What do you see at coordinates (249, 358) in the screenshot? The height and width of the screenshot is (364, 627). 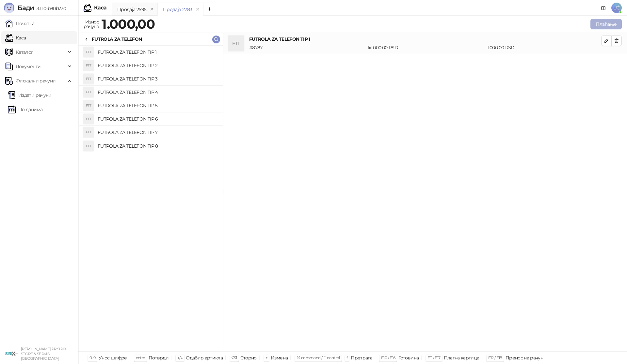 I see `div: Сторно` at bounding box center [249, 358].